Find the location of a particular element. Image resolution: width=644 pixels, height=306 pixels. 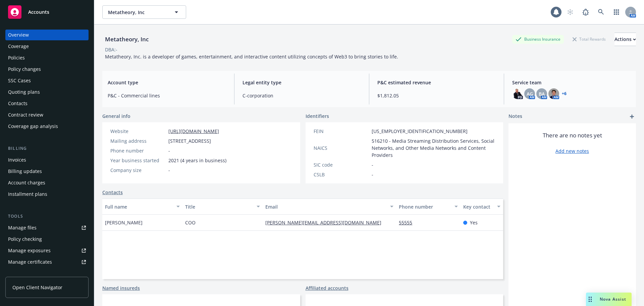

span: AG is located at coordinates (530, 94).